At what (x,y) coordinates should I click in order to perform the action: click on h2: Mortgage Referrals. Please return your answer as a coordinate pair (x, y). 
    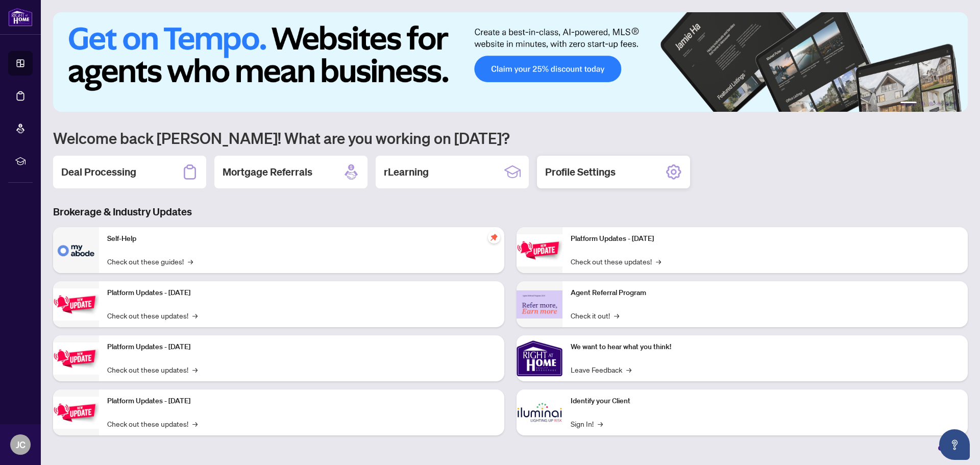
    Looking at the image, I should click on (267, 172).